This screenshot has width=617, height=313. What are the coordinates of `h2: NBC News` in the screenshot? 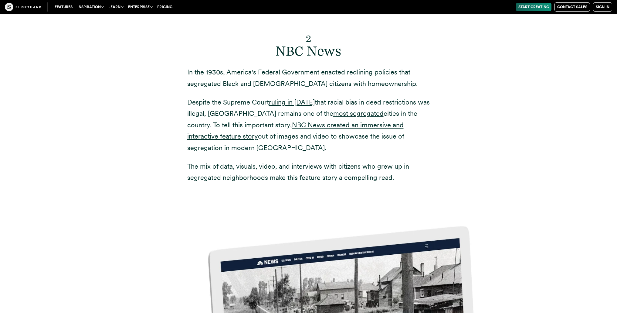 It's located at (309, 43).